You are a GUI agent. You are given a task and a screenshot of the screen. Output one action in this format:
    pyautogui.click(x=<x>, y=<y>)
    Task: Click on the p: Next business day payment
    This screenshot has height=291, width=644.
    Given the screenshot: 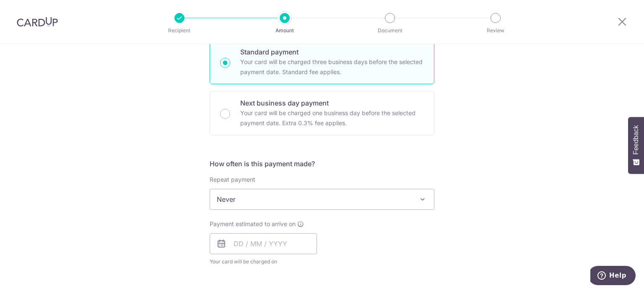 What is the action you would take?
    pyautogui.click(x=332, y=103)
    